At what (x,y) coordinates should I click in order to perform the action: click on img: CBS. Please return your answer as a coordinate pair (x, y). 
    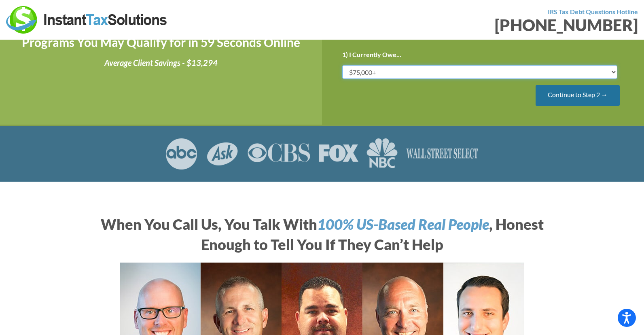
    Looking at the image, I should click on (279, 153).